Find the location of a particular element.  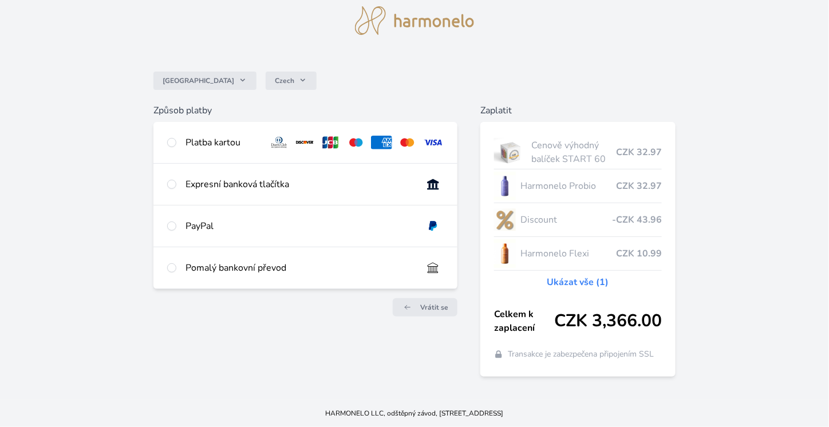

a: Vrátit se is located at coordinates (425, 308).